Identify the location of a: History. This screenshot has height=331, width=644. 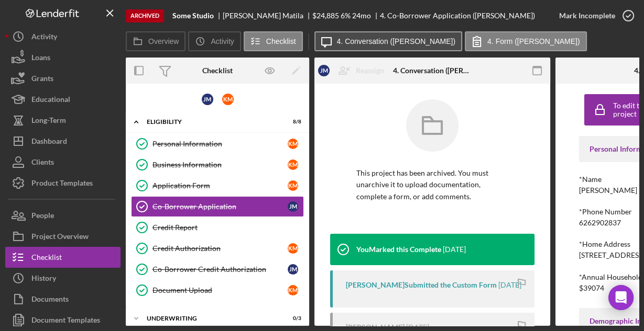
(63, 278).